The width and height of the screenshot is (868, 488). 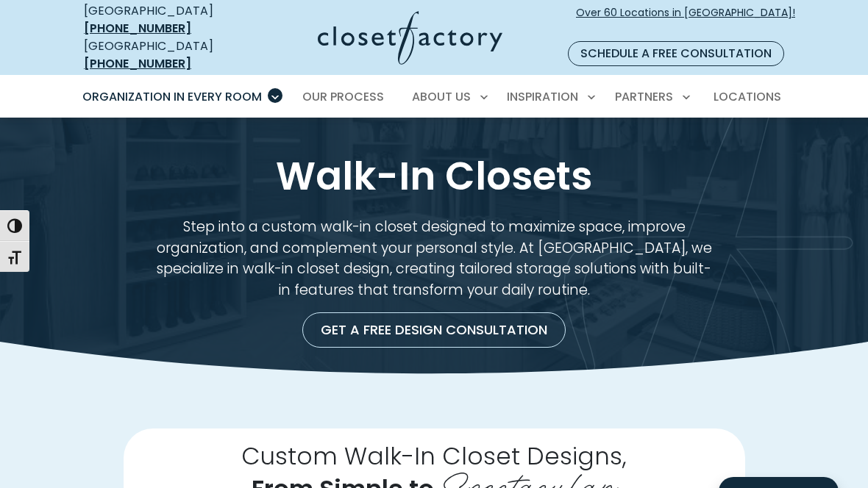 I want to click on span: Custom Walk-In Closet Designs,, so click(x=434, y=455).